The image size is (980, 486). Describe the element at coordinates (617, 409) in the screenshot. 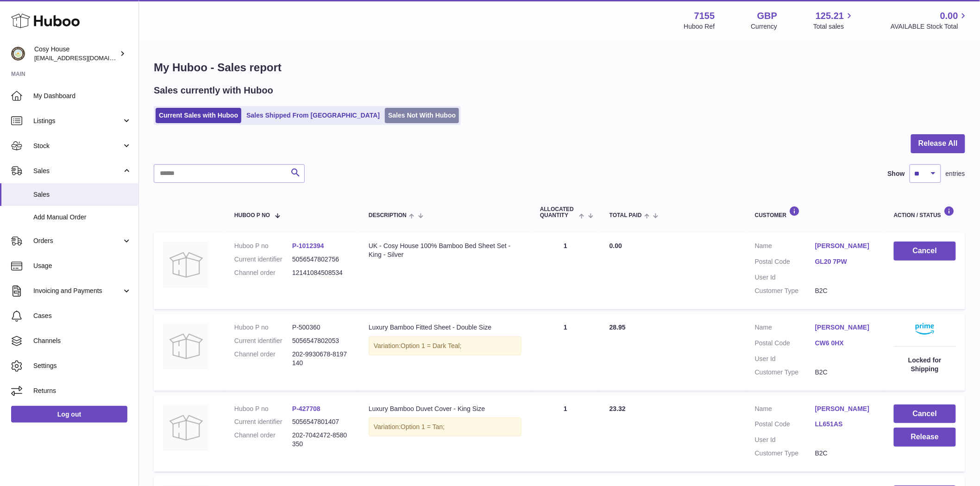

I see `span: 23.32` at that location.